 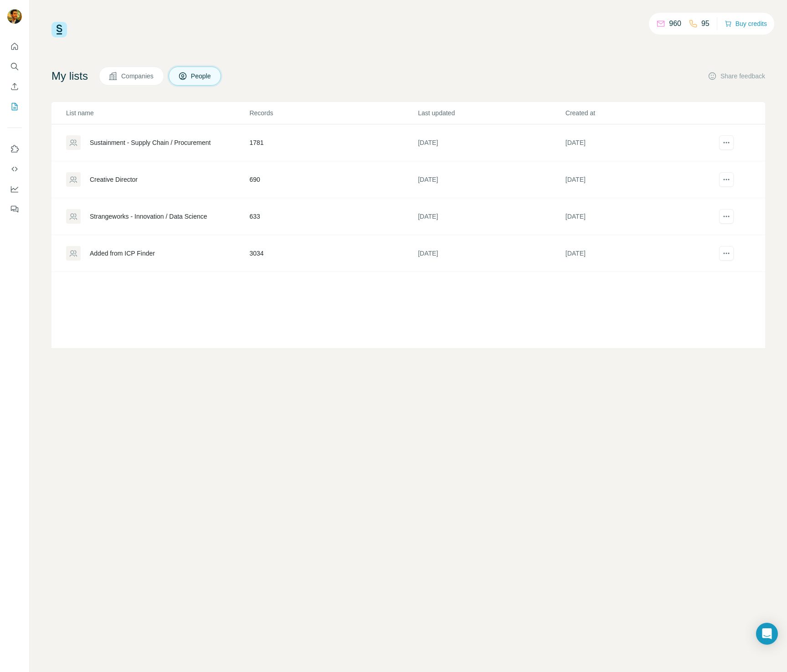 I want to click on p: Last updated, so click(x=491, y=113).